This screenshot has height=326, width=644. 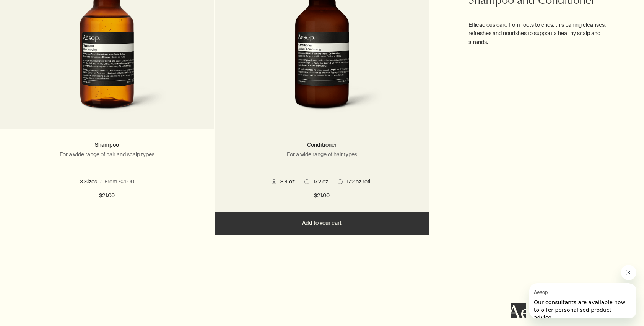 What do you see at coordinates (50, 27) in the screenshot?
I see `span: Our consultants are available now to offer personalised product advice.` at bounding box center [50, 27].